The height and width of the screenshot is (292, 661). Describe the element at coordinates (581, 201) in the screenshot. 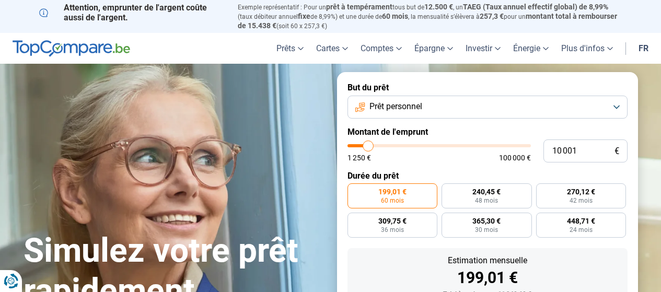

I see `span: 42 mois` at that location.